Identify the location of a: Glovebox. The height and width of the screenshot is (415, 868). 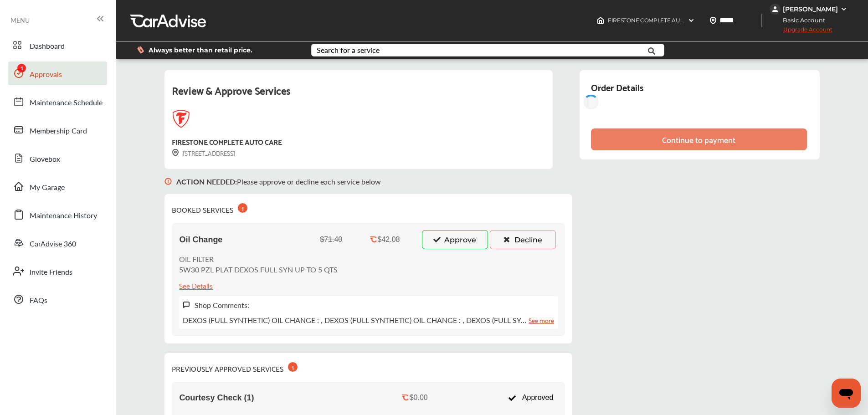
(57, 158).